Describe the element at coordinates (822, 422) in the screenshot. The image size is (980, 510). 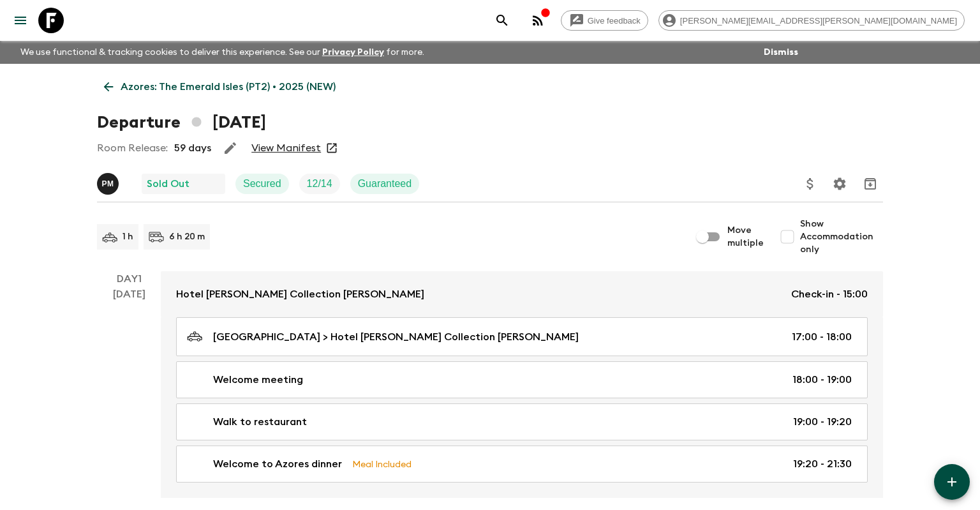
I see `p: 19:00 - 19:20` at that location.